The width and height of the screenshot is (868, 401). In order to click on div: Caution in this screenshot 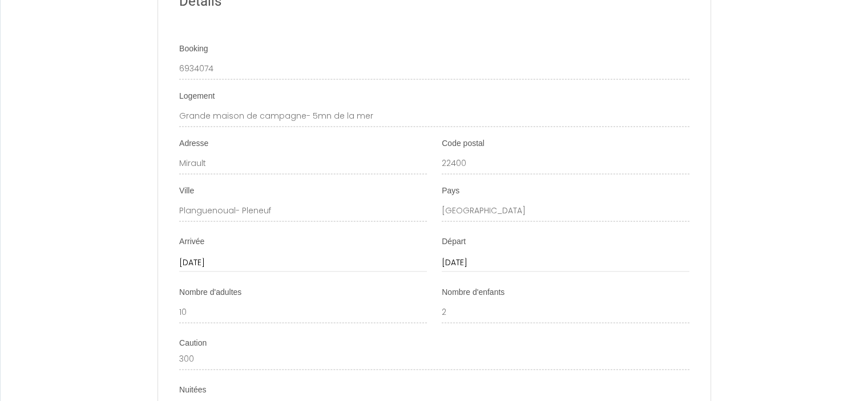, I will do `click(434, 344)`.